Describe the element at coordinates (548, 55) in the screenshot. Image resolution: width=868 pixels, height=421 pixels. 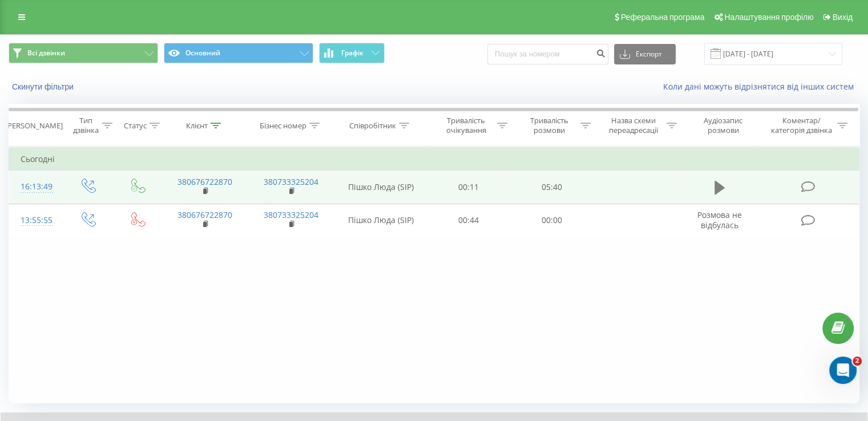
I see `input: Пошук за номером` at that location.